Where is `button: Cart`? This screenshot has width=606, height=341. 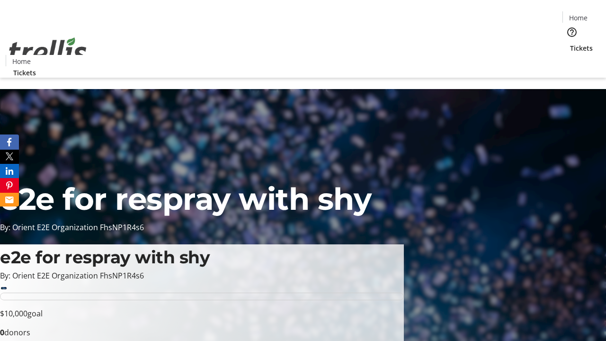 button: Cart is located at coordinates (571, 62).